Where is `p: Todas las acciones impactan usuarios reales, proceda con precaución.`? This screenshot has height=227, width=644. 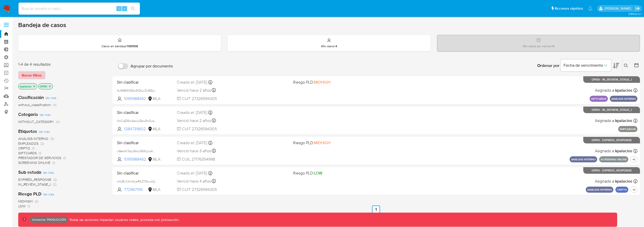
p: Todas las acciones impactan usuarios reales, proceda con precaución. is located at coordinates (123, 220).